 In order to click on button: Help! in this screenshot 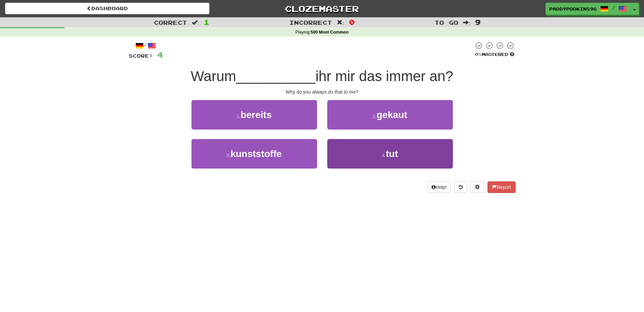, I will do `click(439, 187)`.